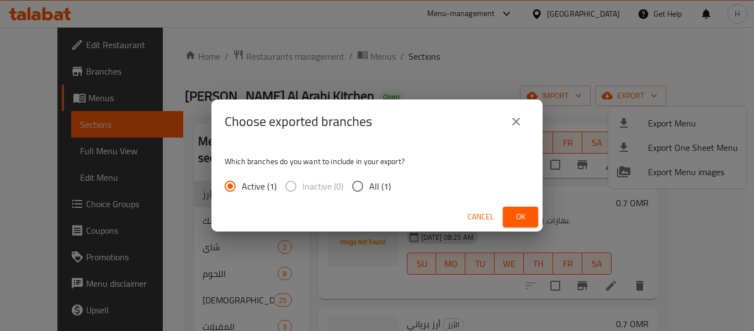 This screenshot has height=331, width=754. What do you see at coordinates (521, 216) in the screenshot?
I see `button: Ok` at bounding box center [521, 216].